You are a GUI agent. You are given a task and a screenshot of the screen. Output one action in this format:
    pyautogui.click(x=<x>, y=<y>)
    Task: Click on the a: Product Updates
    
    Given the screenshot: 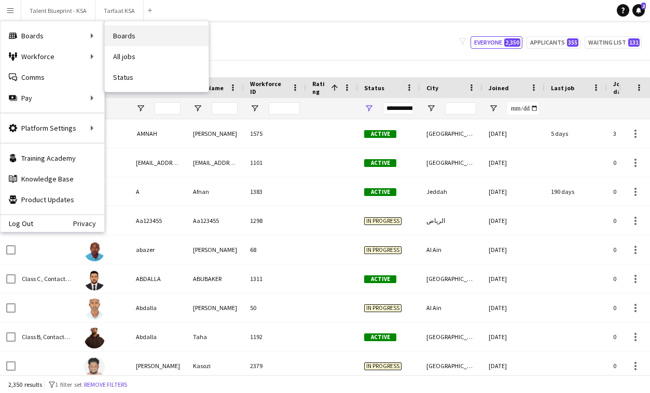 What is the action you would take?
    pyautogui.click(x=52, y=200)
    